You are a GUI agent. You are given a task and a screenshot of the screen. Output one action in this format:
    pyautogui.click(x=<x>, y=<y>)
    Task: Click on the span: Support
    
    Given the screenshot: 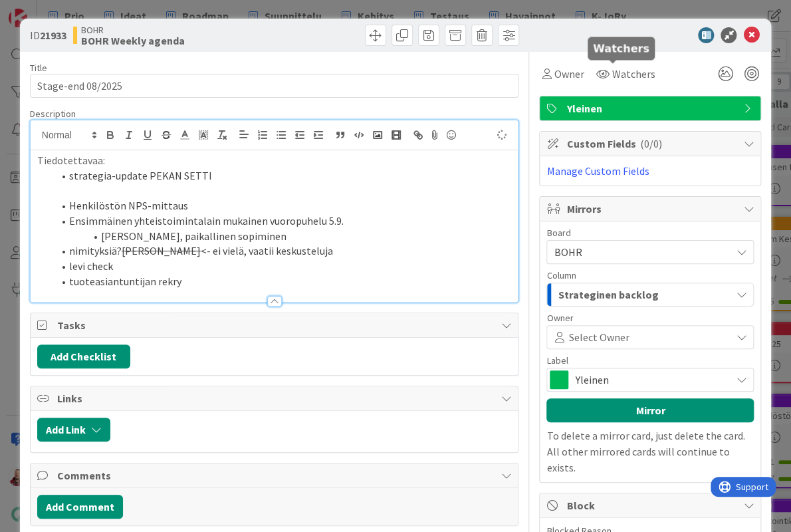 What is the action you would take?
    pyautogui.click(x=41, y=10)
    